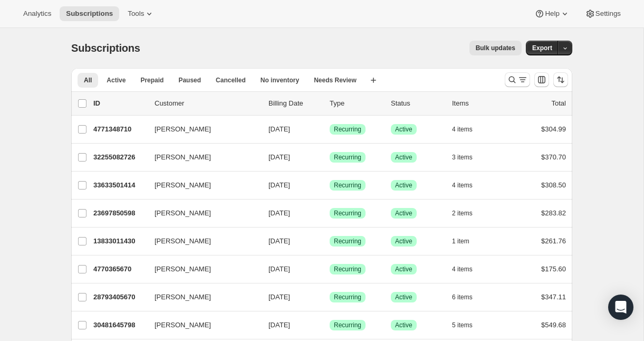  I want to click on button: Analytics, so click(37, 14).